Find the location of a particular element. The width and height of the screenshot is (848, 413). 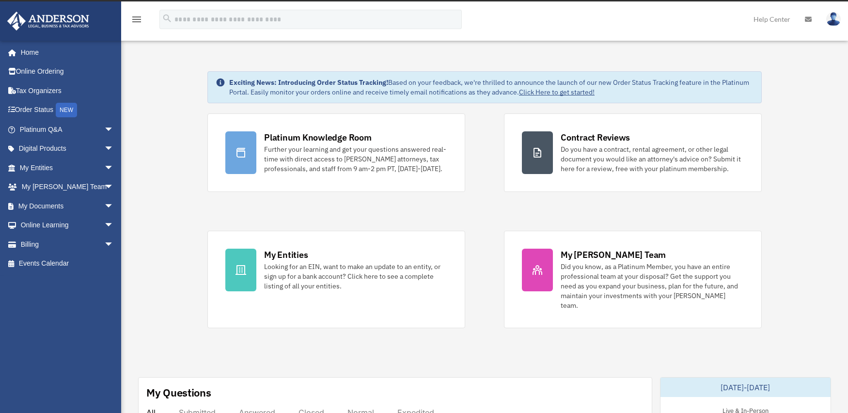

a: Order StatusNEW is located at coordinates (67, 110).